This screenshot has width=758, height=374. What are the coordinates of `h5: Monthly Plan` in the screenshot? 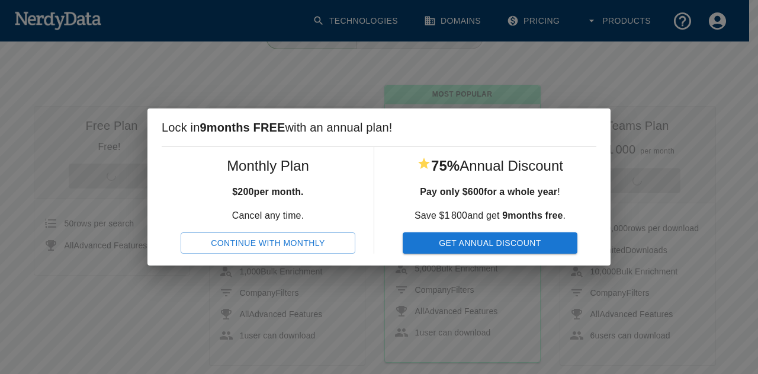 It's located at (268, 166).